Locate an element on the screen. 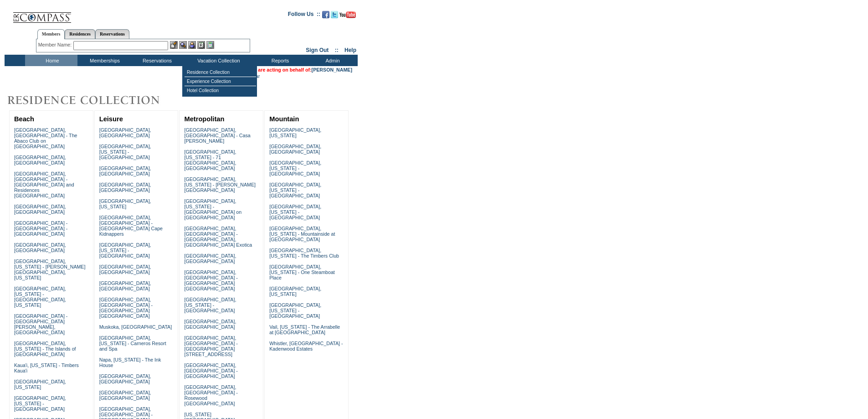 The height and width of the screenshot is (419, 868). img: b_calculator.gif is located at coordinates (210, 45).